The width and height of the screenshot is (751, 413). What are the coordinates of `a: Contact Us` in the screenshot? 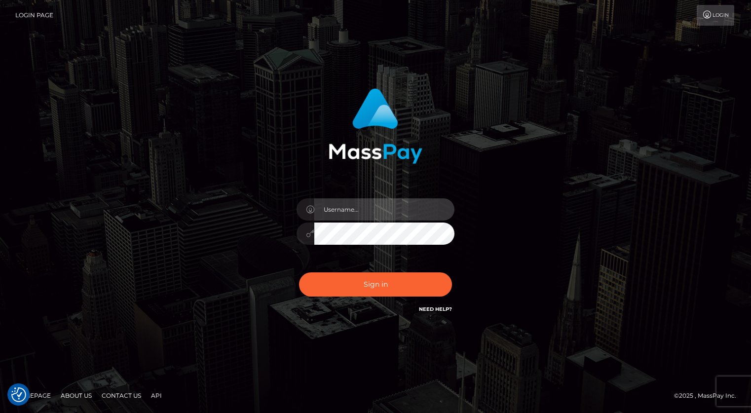 It's located at (121, 395).